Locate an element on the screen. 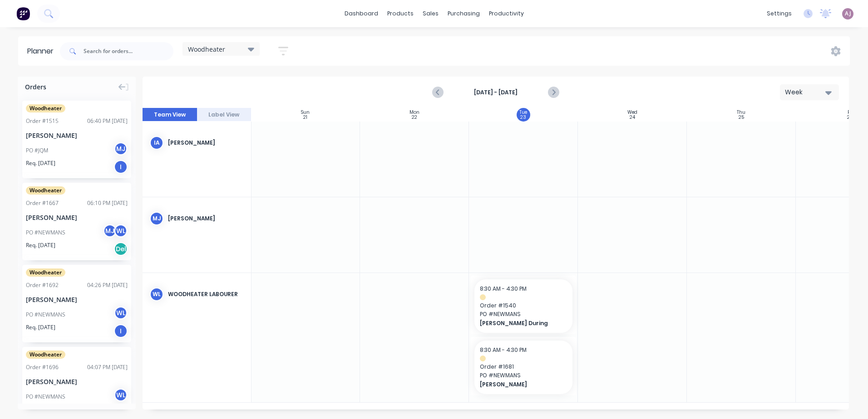 This screenshot has width=868, height=419. div: Order # 1696 is located at coordinates (42, 367).